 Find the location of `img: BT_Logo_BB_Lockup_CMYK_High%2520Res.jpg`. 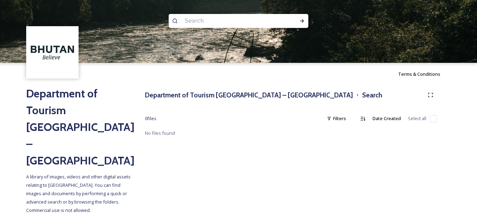

img: BT_Logo_BB_Lockup_CMYK_High%2520Res.jpg is located at coordinates (52, 52).